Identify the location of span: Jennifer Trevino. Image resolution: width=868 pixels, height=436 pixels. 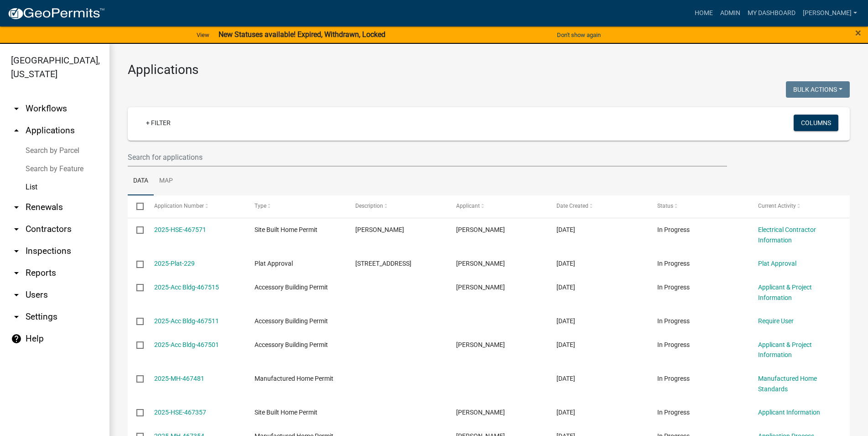
(480, 345).